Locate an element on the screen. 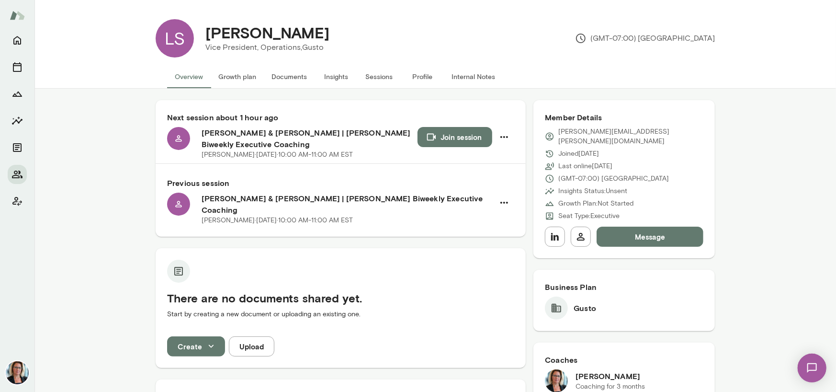 The width and height of the screenshot is (836, 392). button: Profile is located at coordinates (423, 77).